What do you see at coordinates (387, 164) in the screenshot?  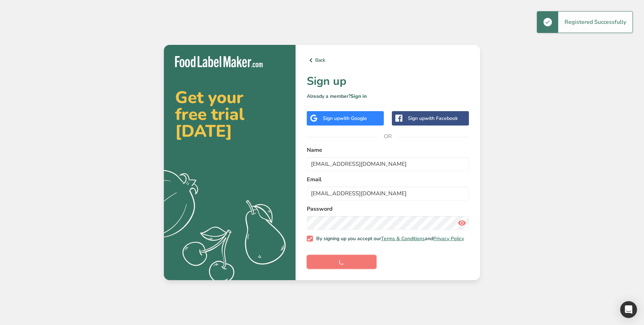 I see `input: John Doe` at bounding box center [387, 164].